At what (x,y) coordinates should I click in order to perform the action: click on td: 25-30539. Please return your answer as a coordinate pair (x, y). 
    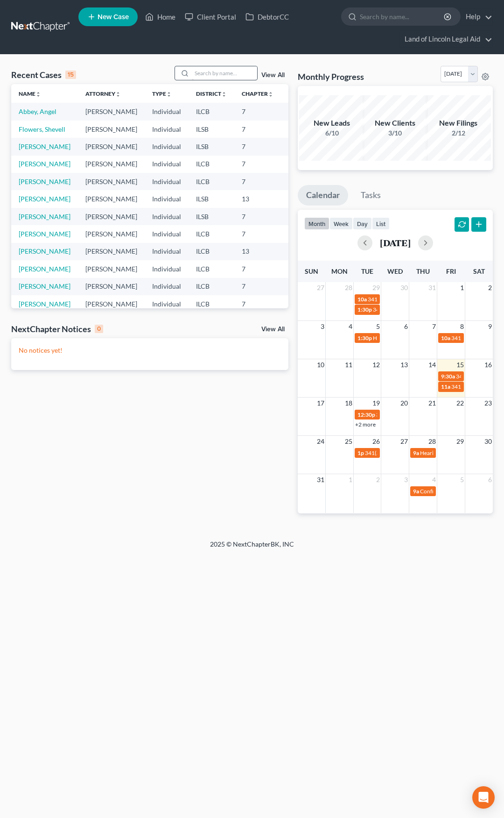
    Looking at the image, I should click on (303, 129).